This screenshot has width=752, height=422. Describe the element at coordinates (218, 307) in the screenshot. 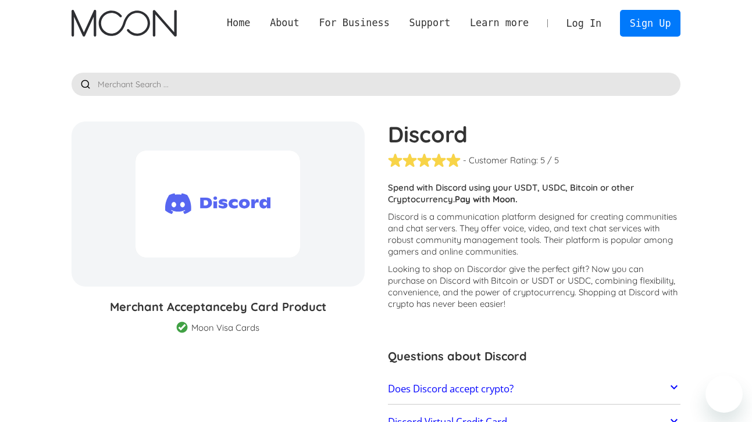

I see `h3: Merchant Acceptance` at that location.